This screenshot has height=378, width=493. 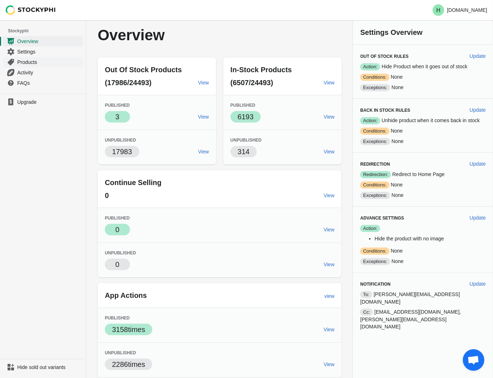 What do you see at coordinates (43, 62) in the screenshot?
I see `a: Products` at bounding box center [43, 62].